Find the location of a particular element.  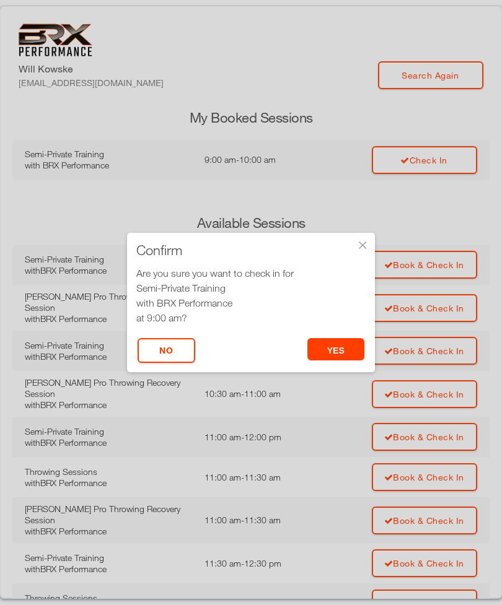

div: Semi-Private Training is located at coordinates (251, 288).